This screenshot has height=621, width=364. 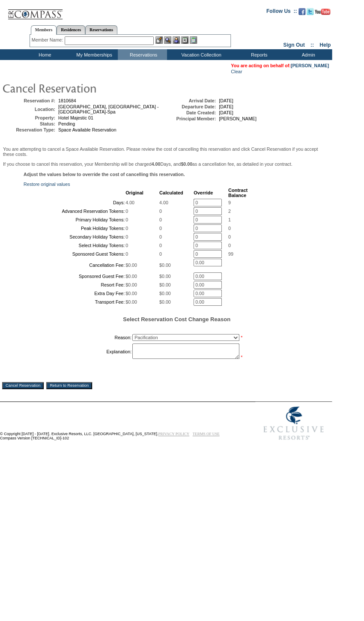 What do you see at coordinates (76, 118) in the screenshot?
I see `span: Hotel Majestic 01` at bounding box center [76, 118].